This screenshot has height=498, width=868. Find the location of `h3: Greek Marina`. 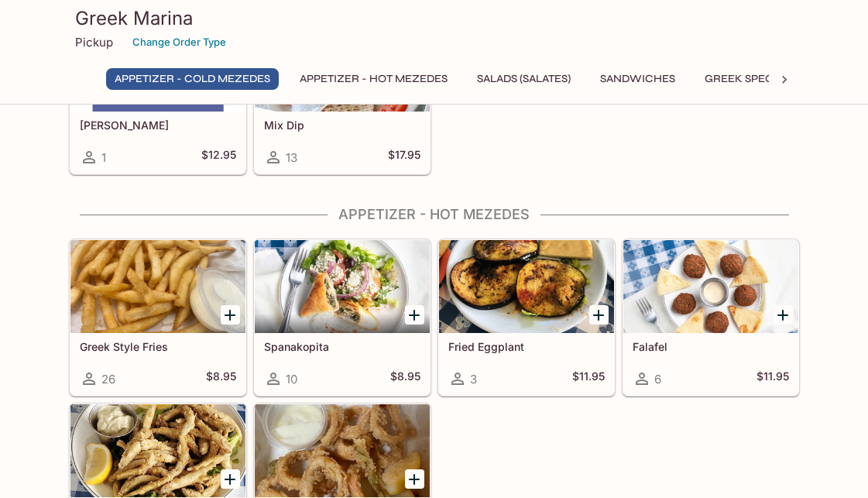

h3: Greek Marina is located at coordinates (434, 18).